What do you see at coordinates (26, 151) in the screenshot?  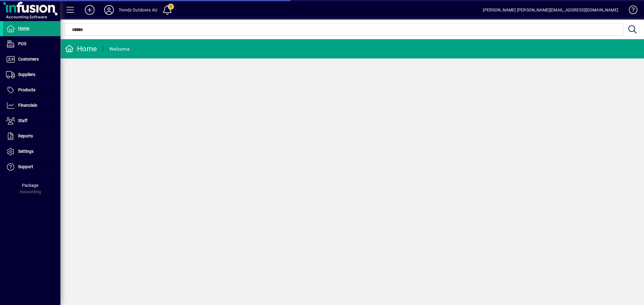 I see `span: Settings` at bounding box center [26, 151].